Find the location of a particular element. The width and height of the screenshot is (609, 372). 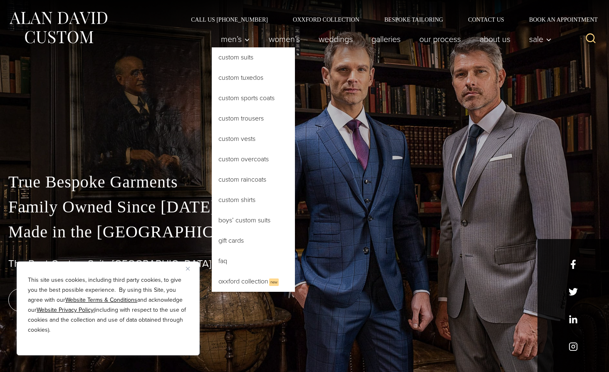

a: Custom Tuxedos is located at coordinates (253, 78).